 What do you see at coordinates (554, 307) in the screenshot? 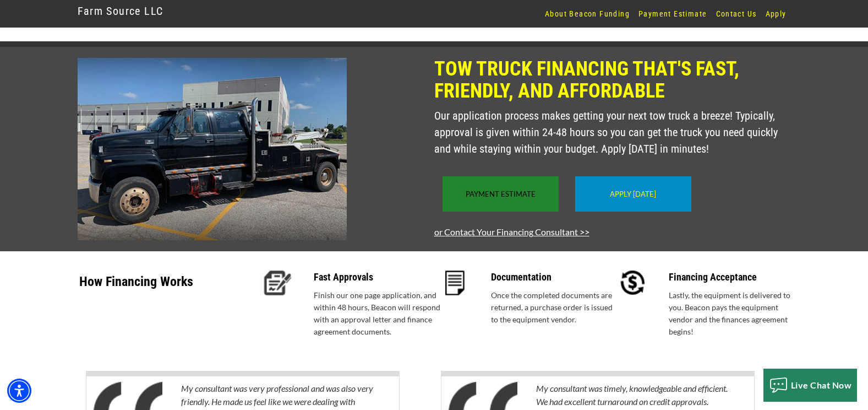
I see `p: Once the completed documents are returned, a purchase order is issued to the equipment vendor.` at bounding box center [554, 307].